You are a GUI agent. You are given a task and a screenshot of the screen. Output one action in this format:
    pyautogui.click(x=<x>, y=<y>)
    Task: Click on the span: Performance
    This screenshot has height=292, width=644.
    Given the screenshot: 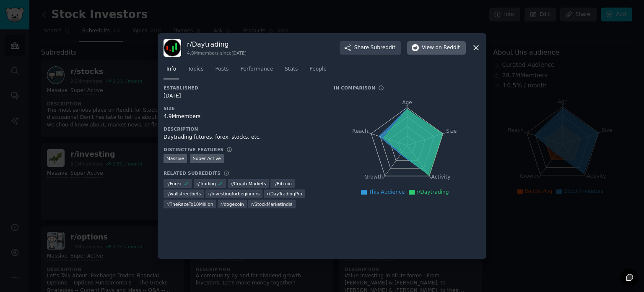 What is the action you would take?
    pyautogui.click(x=257, y=69)
    